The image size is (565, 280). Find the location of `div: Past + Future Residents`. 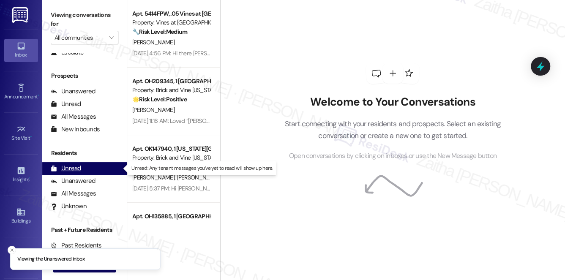

div: Past + Future Residents is located at coordinates (84, 230).